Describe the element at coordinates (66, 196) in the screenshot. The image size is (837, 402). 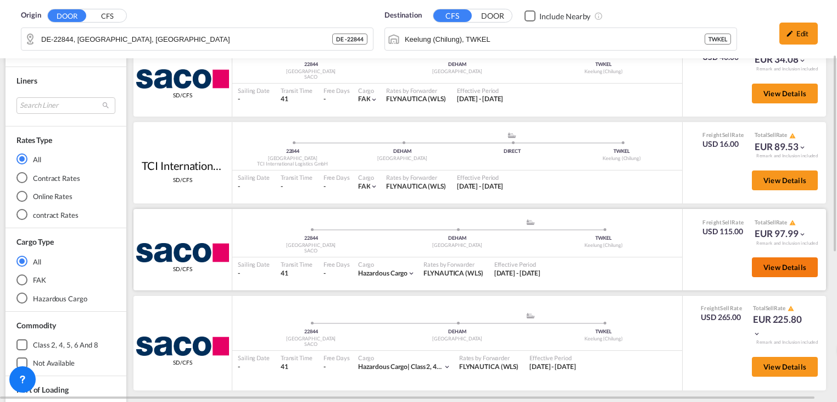
I see `md-radio-button: Online Rates` at that location.